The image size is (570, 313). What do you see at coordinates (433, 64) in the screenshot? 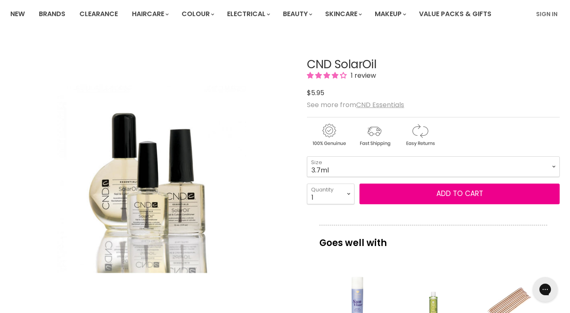
I see `h1: CND SolarOil` at bounding box center [433, 64].